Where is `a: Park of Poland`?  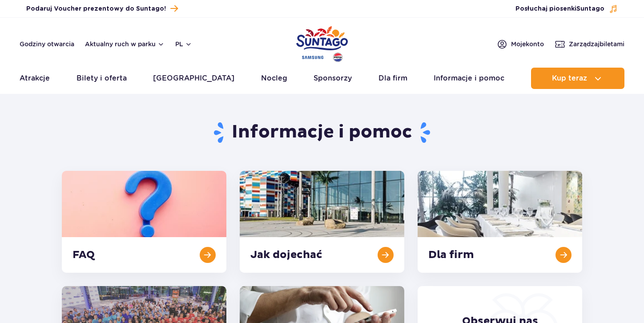 a: Park of Poland is located at coordinates (322, 42).